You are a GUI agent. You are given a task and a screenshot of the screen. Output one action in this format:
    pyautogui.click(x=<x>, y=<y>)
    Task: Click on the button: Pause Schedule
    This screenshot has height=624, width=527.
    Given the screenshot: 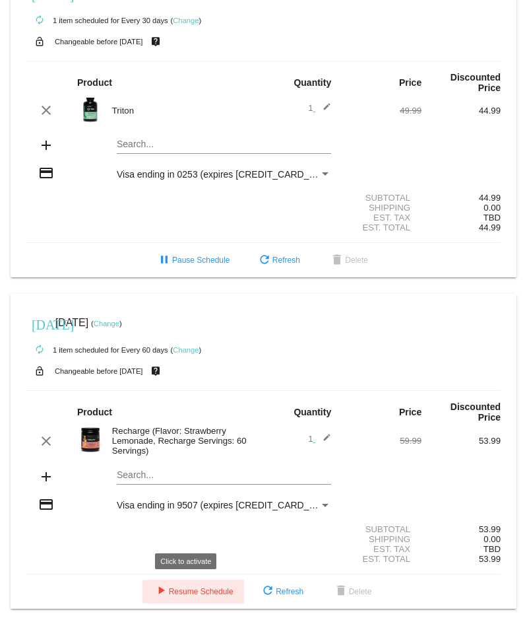 What is the action you would take?
    pyautogui.click(x=193, y=260)
    